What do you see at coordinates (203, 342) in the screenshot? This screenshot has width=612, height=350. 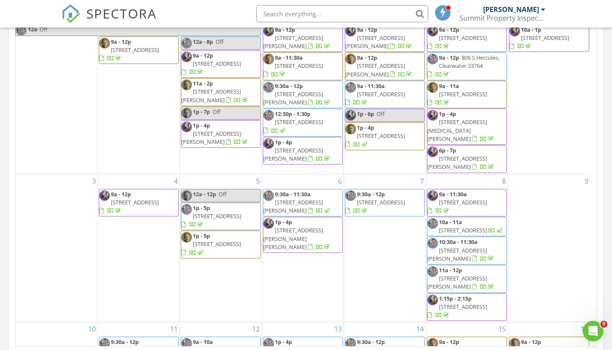 I see `span: 9a - 10a` at bounding box center [203, 342].